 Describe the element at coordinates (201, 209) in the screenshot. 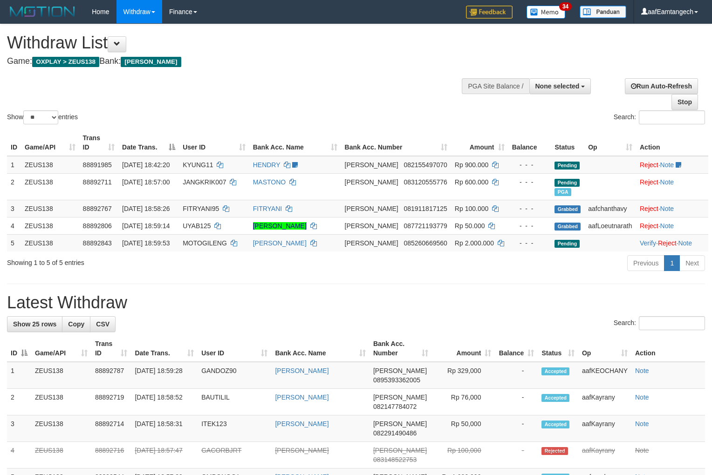

I see `span: FITRYANI95` at that location.